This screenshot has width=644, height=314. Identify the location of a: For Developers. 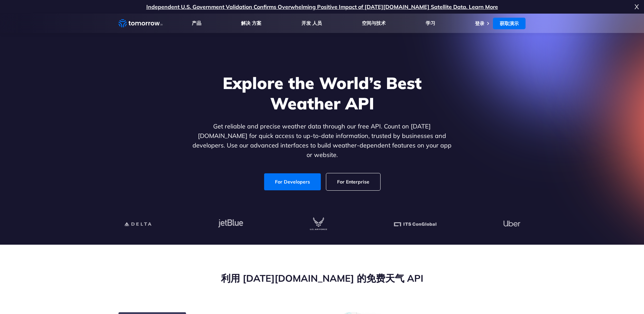
(292, 181).